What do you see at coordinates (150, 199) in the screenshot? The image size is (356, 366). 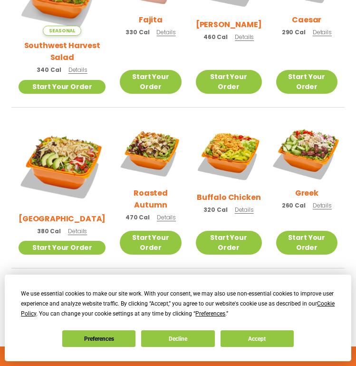 I see `h2: Roasted Autumn` at bounding box center [150, 199].